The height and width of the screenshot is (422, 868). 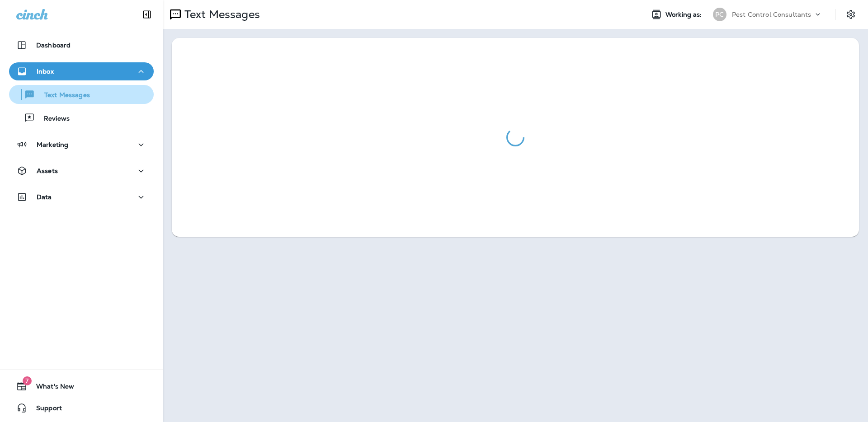 I want to click on p: Reviews, so click(x=52, y=119).